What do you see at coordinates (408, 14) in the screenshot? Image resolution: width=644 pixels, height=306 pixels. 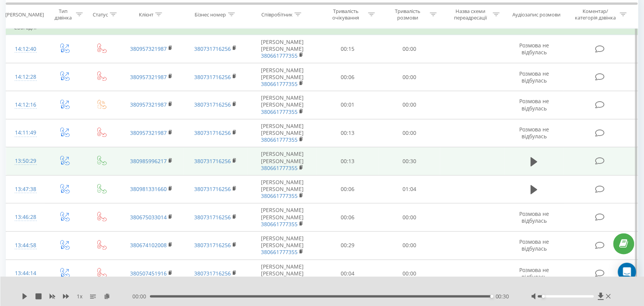 I see `div: Тривалість розмови` at bounding box center [408, 14].